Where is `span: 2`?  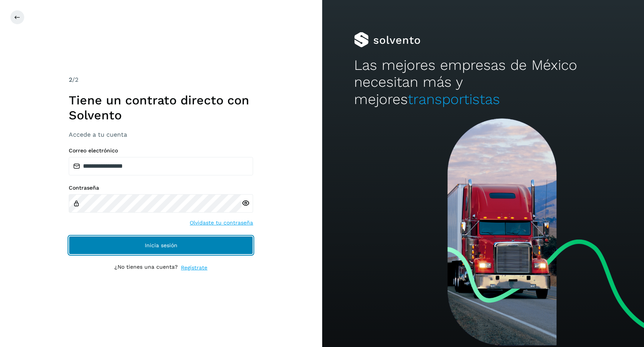 span: 2 is located at coordinates (71, 80).